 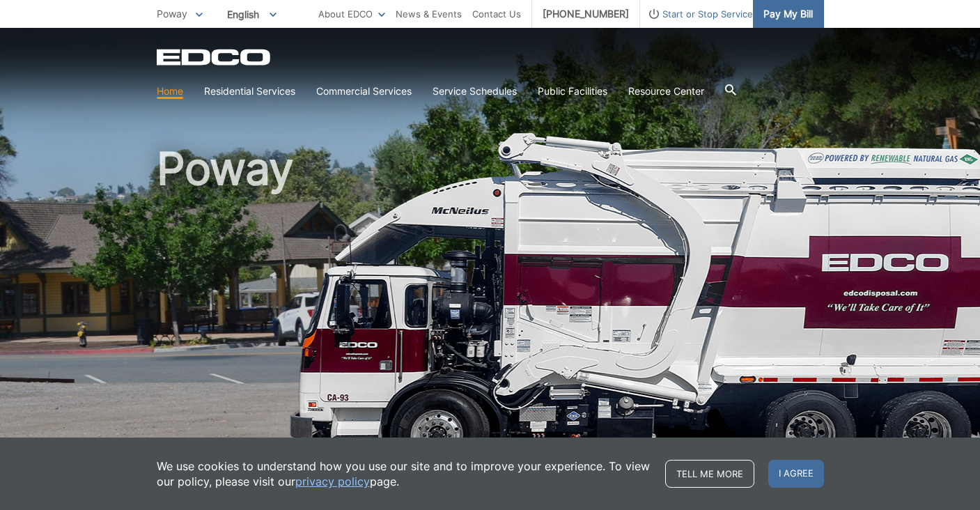 What do you see at coordinates (252, 14) in the screenshot?
I see `span: English` at bounding box center [252, 14].